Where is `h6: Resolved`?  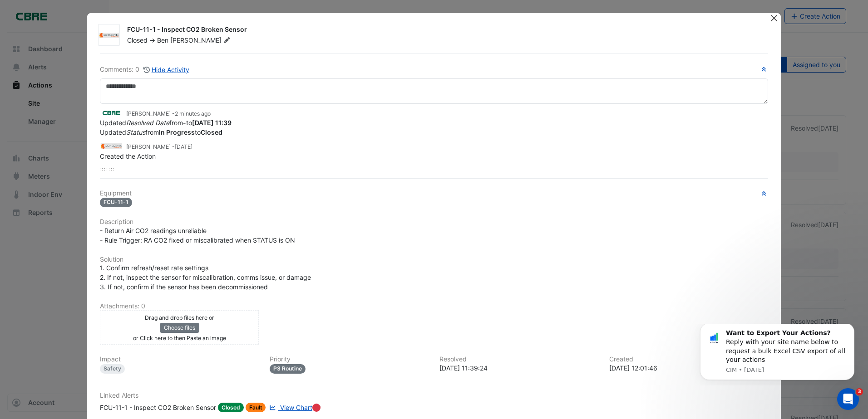 h6: Resolved is located at coordinates (519, 359).